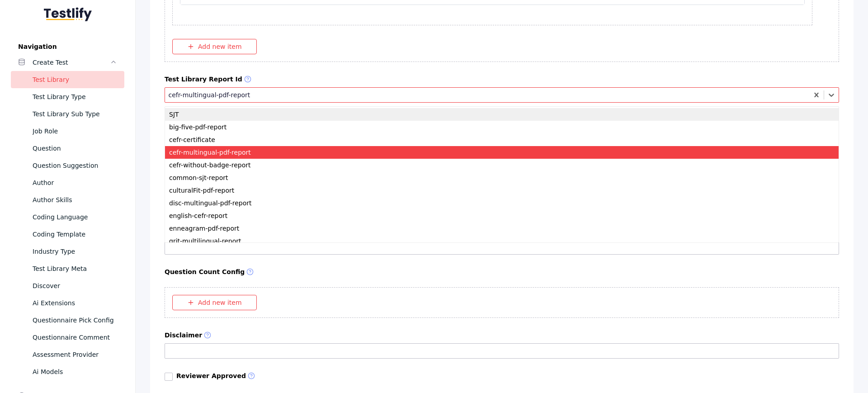  I want to click on label: Disclaimer, so click(502, 336).